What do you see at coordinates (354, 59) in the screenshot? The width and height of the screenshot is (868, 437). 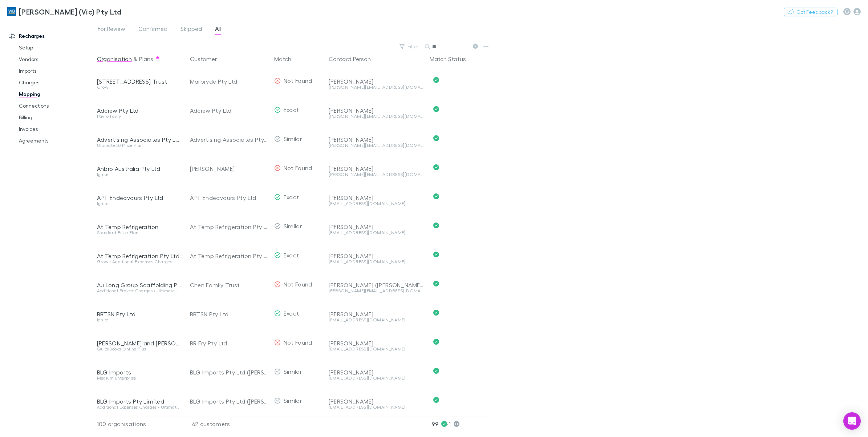 I see `button: Contact Person` at bounding box center [354, 59].